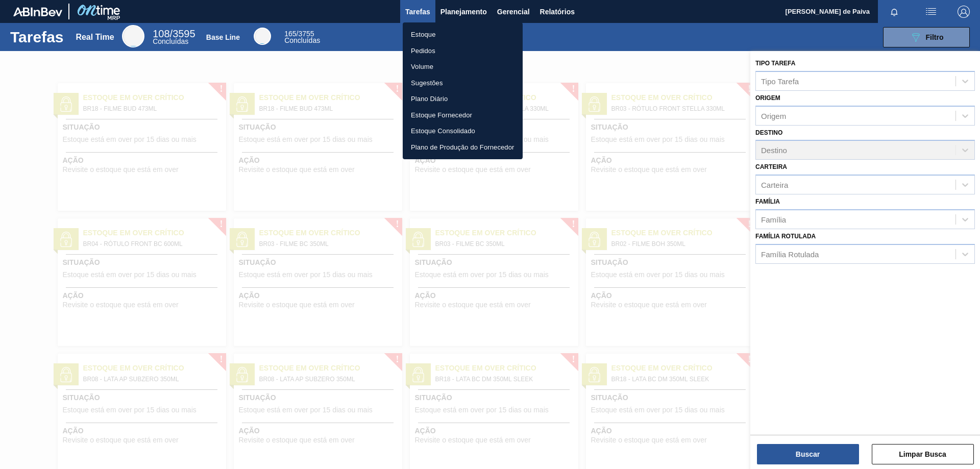 This screenshot has width=980, height=469. I want to click on li: Estoque, so click(463, 35).